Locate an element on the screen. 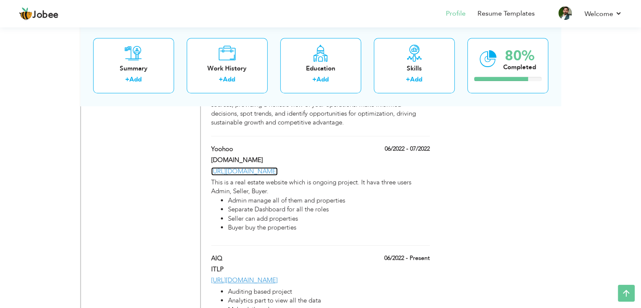 The height and width of the screenshot is (308, 641). li: Buyer buy the properties is located at coordinates (329, 227).